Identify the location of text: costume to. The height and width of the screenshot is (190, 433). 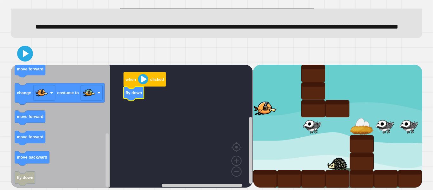
(68, 93).